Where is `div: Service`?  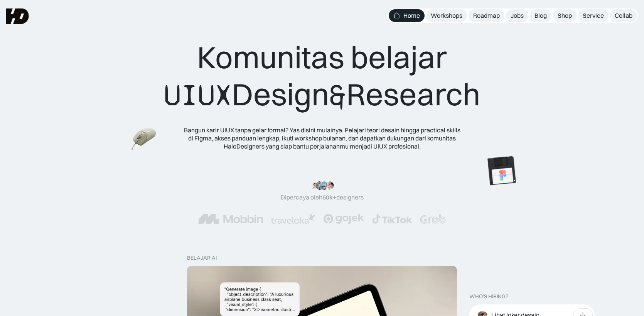 div: Service is located at coordinates (593, 16).